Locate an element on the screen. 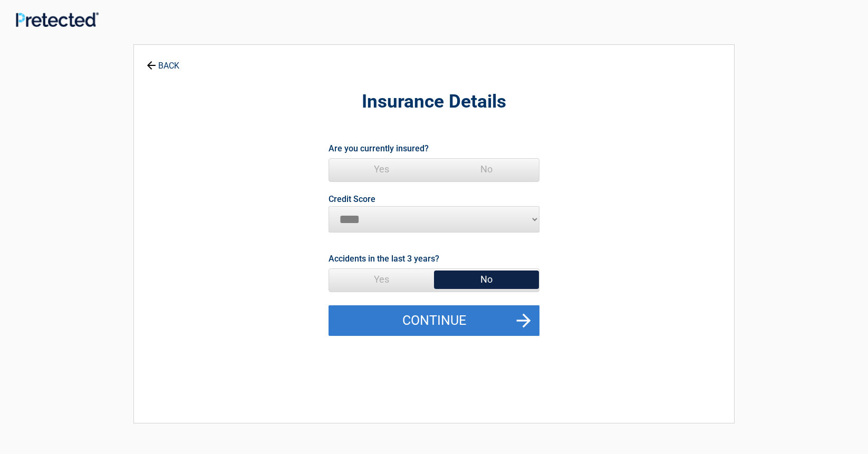  label: Accidents in the last 3 years? is located at coordinates (384, 258).